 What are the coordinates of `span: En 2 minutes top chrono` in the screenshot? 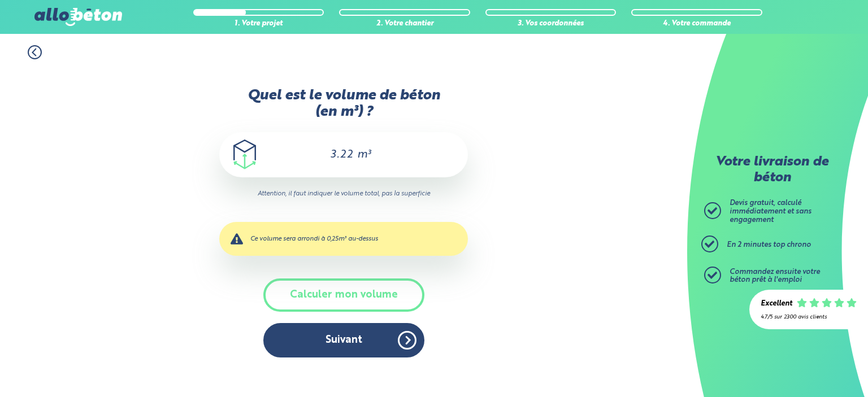 It's located at (769, 244).